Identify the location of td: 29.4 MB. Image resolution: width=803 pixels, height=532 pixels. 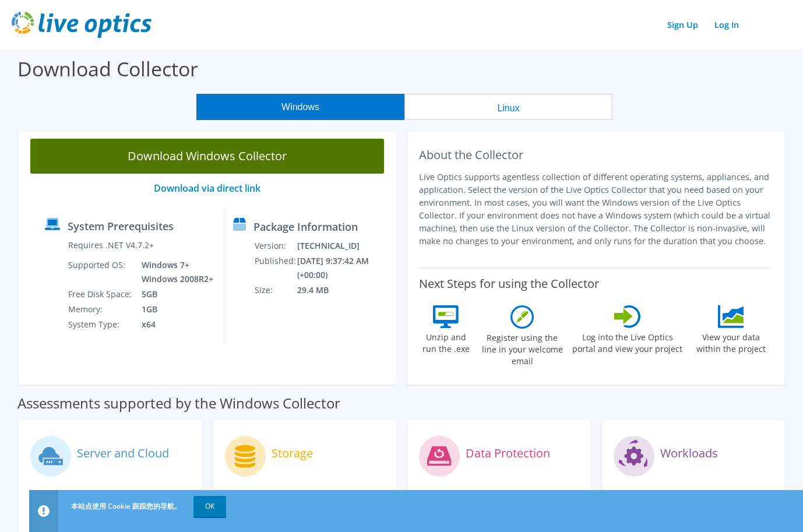
(343, 290).